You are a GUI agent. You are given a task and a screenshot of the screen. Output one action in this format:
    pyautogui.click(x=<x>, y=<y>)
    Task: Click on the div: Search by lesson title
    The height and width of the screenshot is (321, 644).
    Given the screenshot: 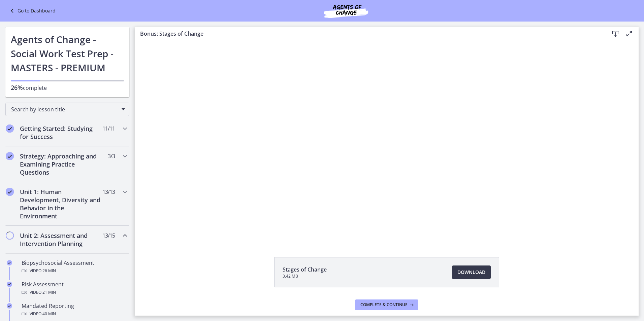 What is the action you would take?
    pyautogui.click(x=67, y=110)
    